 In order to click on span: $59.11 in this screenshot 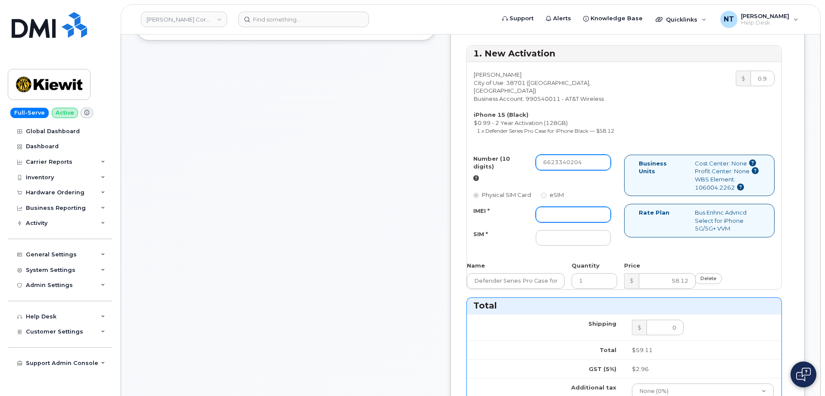, I will do `click(643, 350)`.